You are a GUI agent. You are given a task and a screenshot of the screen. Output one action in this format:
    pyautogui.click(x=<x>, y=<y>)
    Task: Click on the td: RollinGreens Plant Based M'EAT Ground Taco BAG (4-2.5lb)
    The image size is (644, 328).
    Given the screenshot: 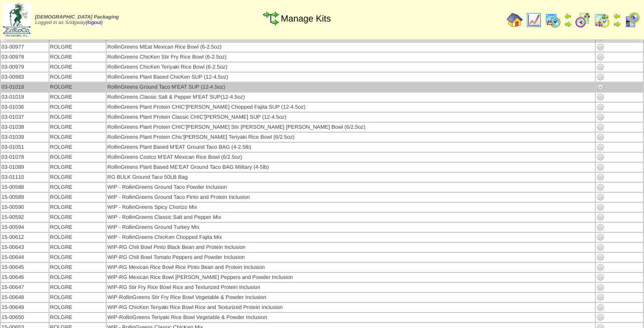 What is the action you would take?
    pyautogui.click(x=350, y=147)
    